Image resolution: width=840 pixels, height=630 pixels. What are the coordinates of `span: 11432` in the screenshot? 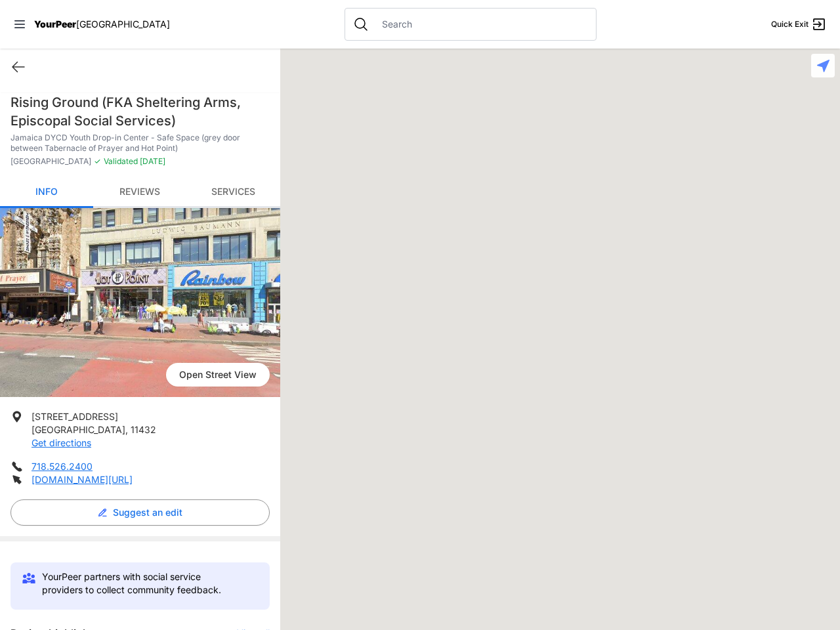 It's located at (143, 429).